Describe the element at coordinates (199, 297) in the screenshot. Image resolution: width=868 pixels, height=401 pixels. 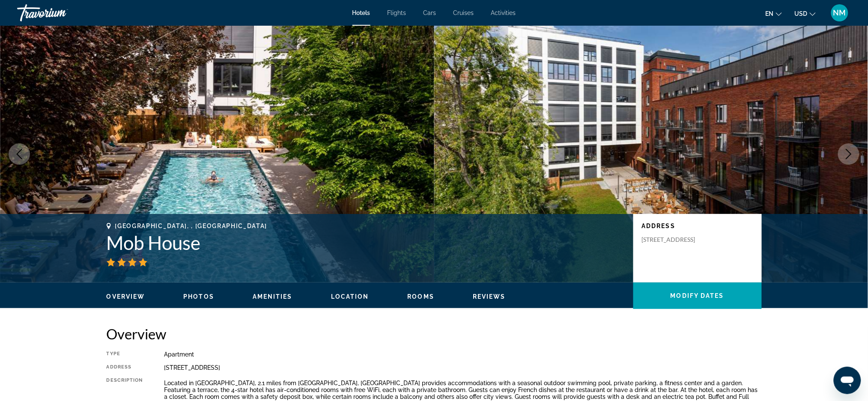
I see `button: Photos` at that location.